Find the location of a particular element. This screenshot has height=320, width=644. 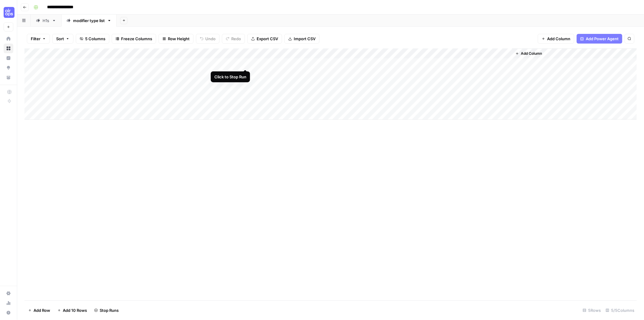

a: Opportunities is located at coordinates (8, 68).